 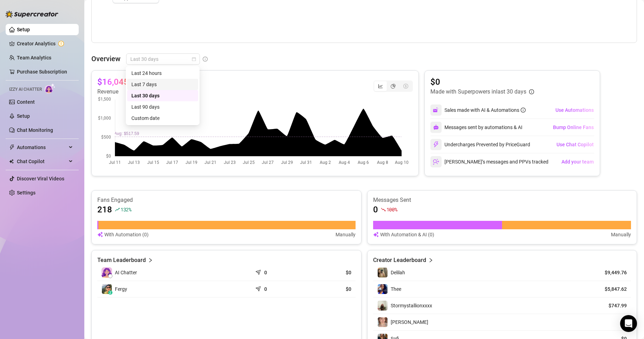 What do you see at coordinates (163, 73) in the screenshot?
I see `div: Last 24 hours` at bounding box center [163, 73].